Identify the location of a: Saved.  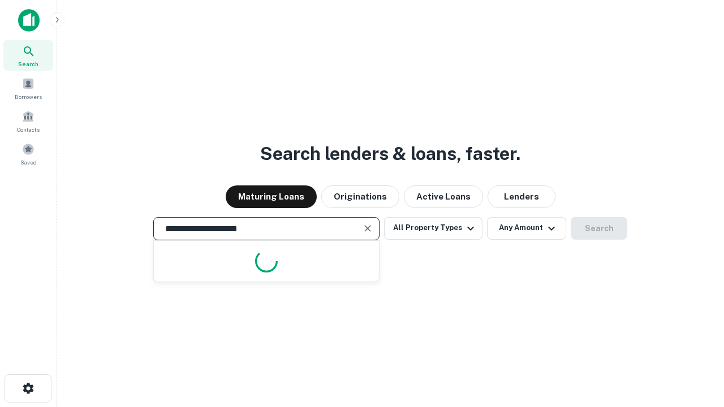
(28, 154).